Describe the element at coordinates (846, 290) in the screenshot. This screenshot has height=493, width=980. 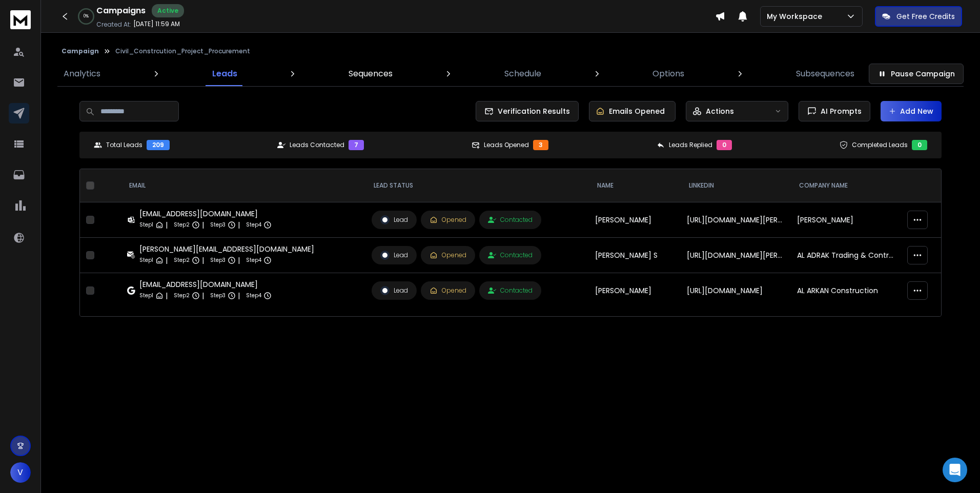
I see `td: AL ARKAN Construction` at that location.